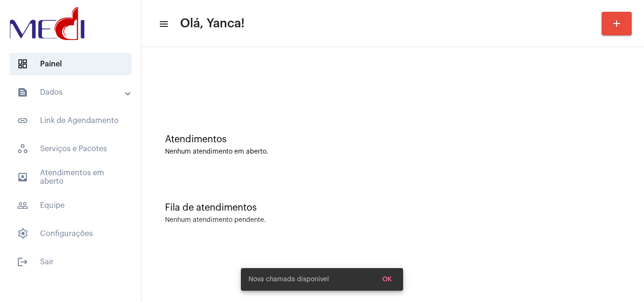  Describe the element at coordinates (71, 206) in the screenshot. I see `span: Equipe` at that location.